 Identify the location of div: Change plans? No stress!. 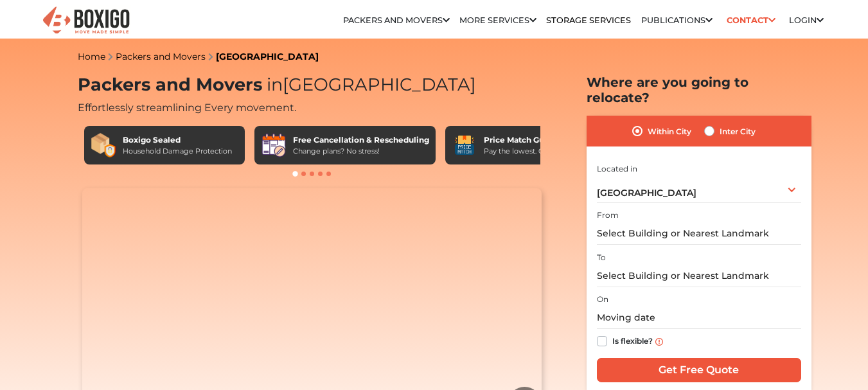
(361, 151).